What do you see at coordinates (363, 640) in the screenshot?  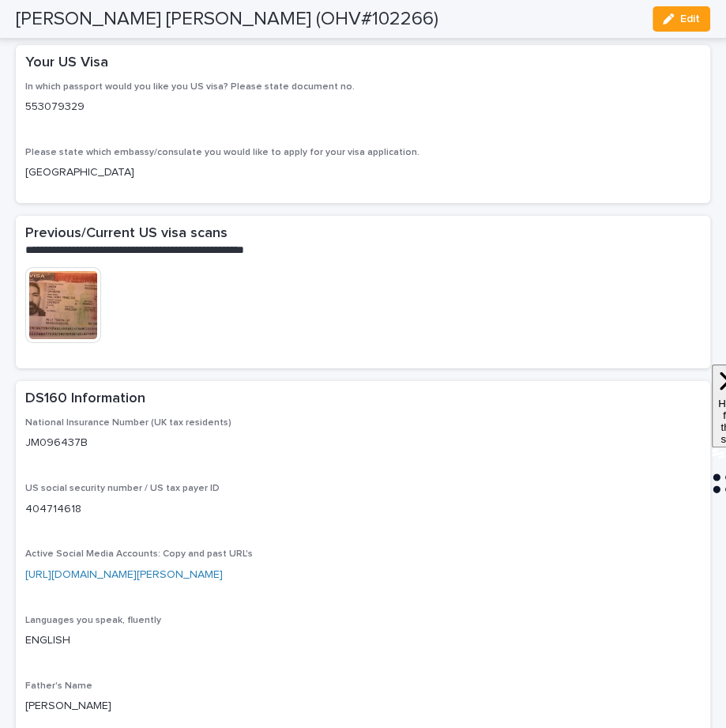 I see `p: ENGLISH` at bounding box center [363, 640].